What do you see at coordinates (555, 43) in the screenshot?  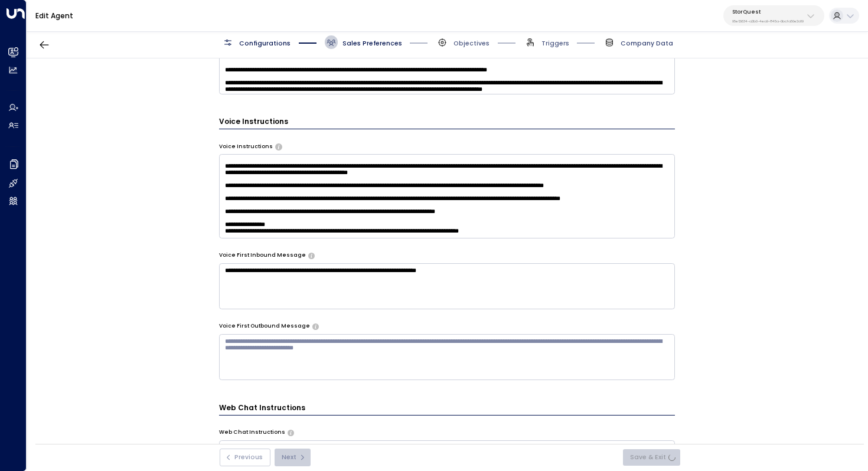 I see `span: Triggers` at bounding box center [555, 43].